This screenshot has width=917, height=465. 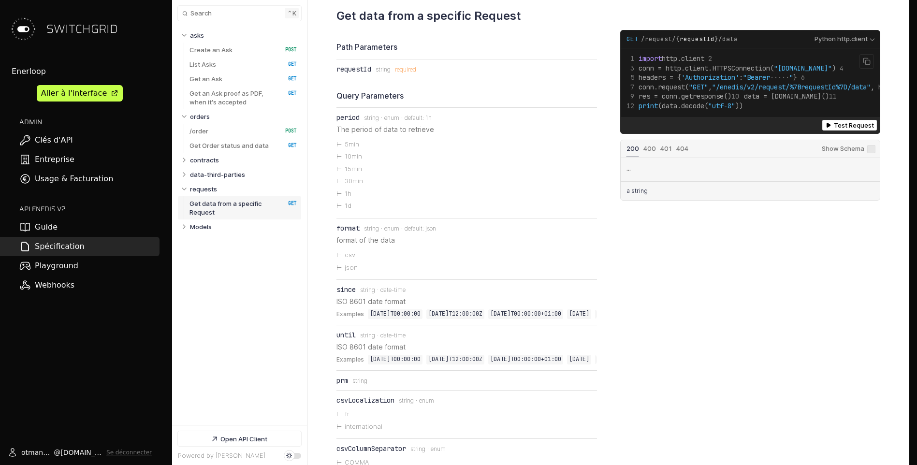 I want to click on span: "utf-8", so click(x=721, y=106).